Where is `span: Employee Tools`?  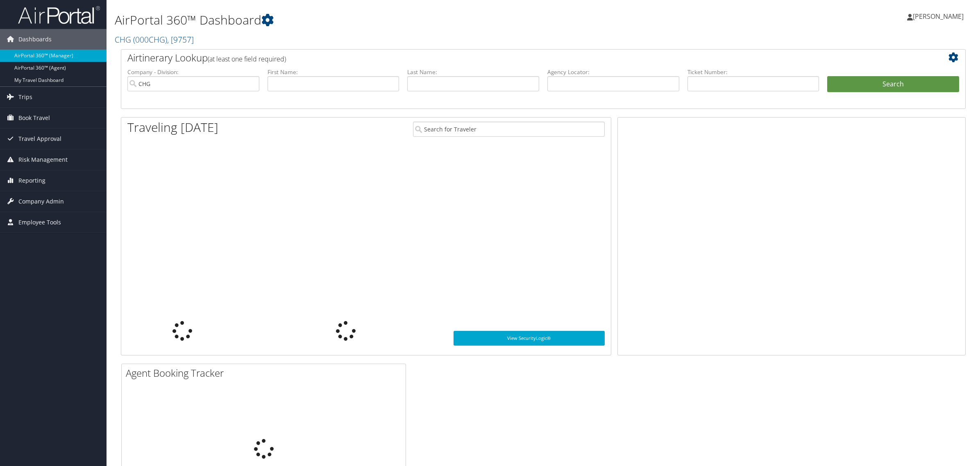 span: Employee Tools is located at coordinates (40, 223).